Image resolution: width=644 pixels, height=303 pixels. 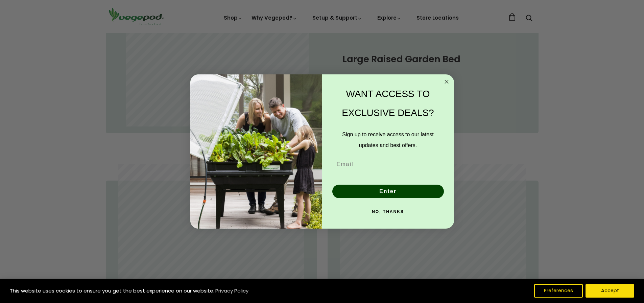 I want to click on button: NO, THANKS, so click(x=388, y=212).